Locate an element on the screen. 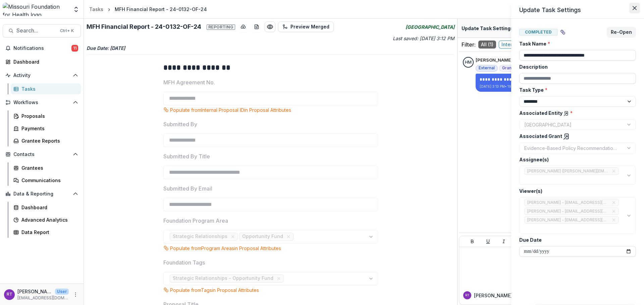  label: Task Type is located at coordinates (576, 89).